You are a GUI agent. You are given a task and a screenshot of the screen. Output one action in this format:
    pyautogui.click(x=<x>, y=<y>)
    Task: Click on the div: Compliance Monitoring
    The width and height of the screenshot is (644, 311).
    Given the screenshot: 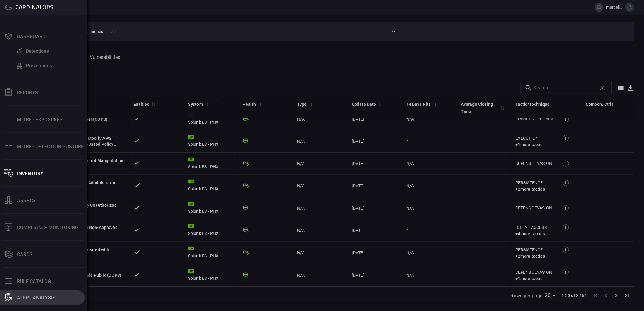 What is the action you would take?
    pyautogui.click(x=47, y=227)
    